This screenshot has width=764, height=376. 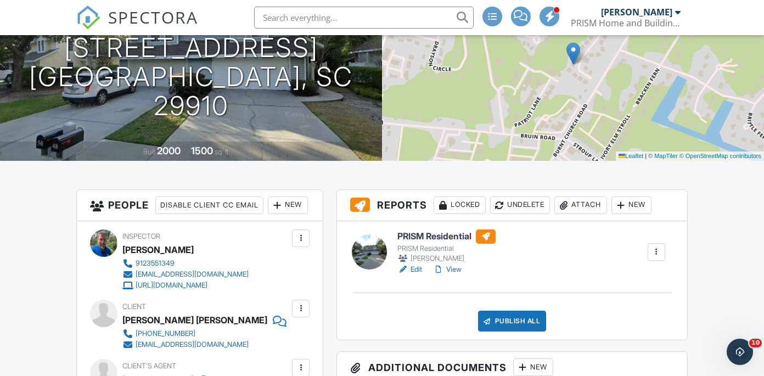 I want to click on a: © OpenStreetMap contributors, so click(x=720, y=156).